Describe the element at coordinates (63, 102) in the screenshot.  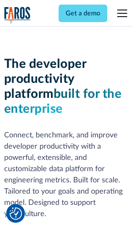
I see `span: built for the enterprise` at that location.